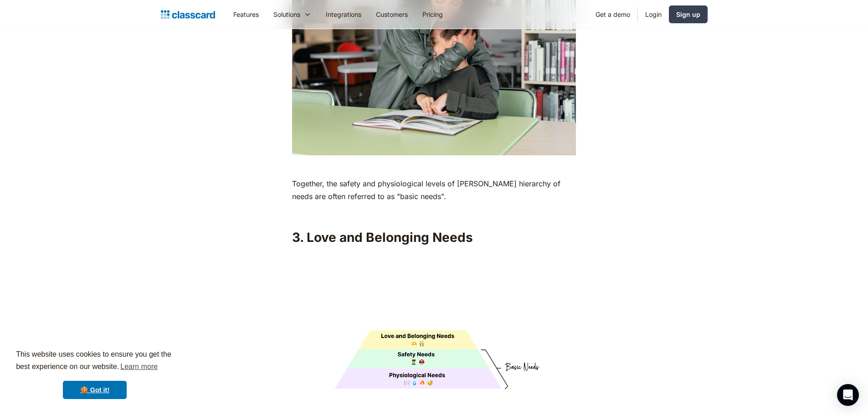  I want to click on h2: 3. Love and Belonging Needs, so click(434, 238).